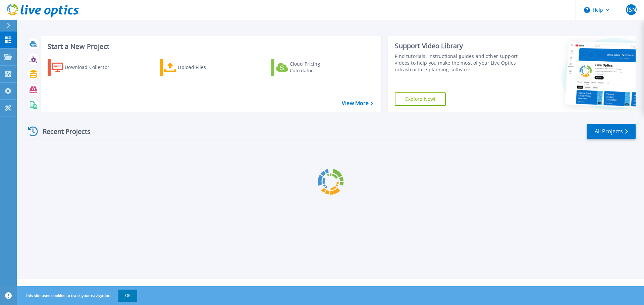 This screenshot has width=644, height=305. What do you see at coordinates (458, 46) in the screenshot?
I see `div: Support Video Library` at bounding box center [458, 46].